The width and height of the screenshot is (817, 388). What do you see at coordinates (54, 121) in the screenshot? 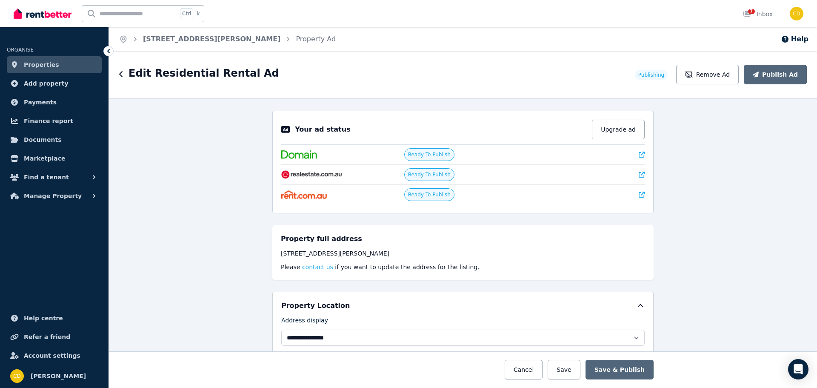
I see `a: Finance report` at bounding box center [54, 121].